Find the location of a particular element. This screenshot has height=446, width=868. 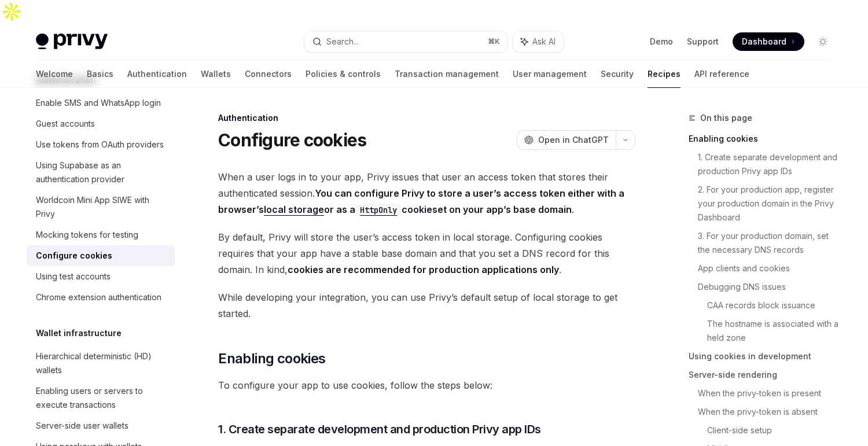

div: Chrome extension authentication is located at coordinates (98, 297).